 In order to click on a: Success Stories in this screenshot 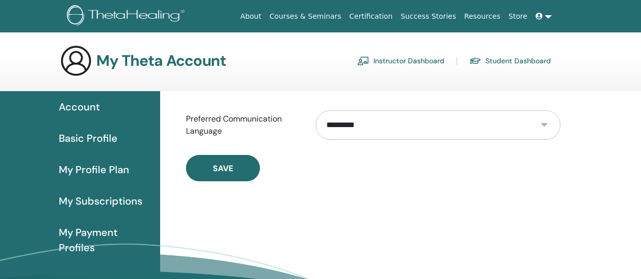, I will do `click(428, 16)`.